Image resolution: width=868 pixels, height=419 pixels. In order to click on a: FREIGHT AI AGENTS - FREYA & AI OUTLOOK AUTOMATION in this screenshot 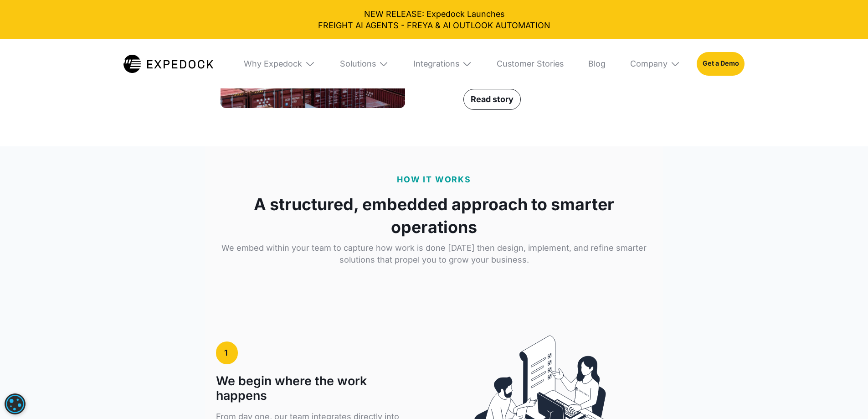, I will do `click(434, 25)`.